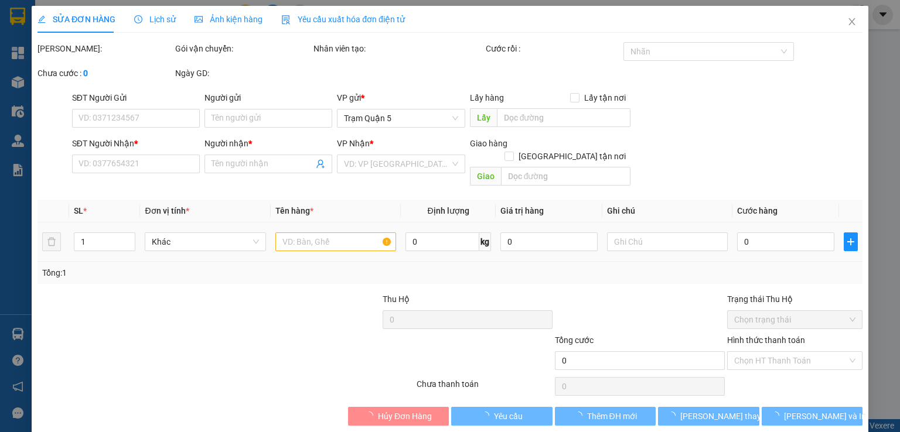 Image resolution: width=900 pixels, height=432 pixels. Describe the element at coordinates (448, 211) in the screenshot. I see `span: Định lượng` at that location.